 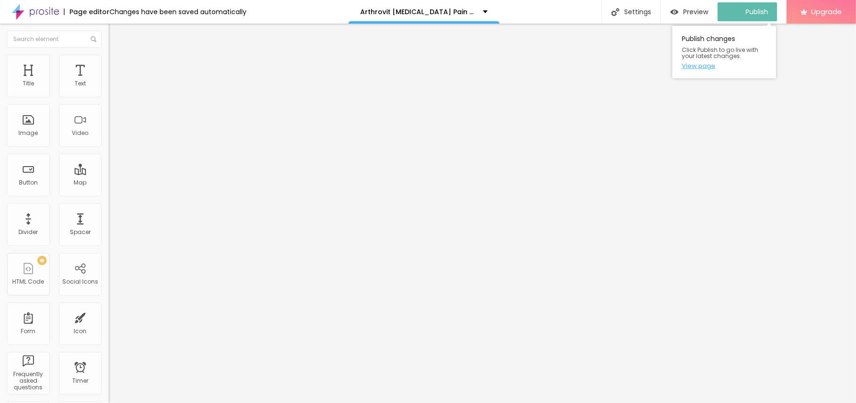 What do you see at coordinates (747, 12) in the screenshot?
I see `button: Publish` at bounding box center [747, 12].